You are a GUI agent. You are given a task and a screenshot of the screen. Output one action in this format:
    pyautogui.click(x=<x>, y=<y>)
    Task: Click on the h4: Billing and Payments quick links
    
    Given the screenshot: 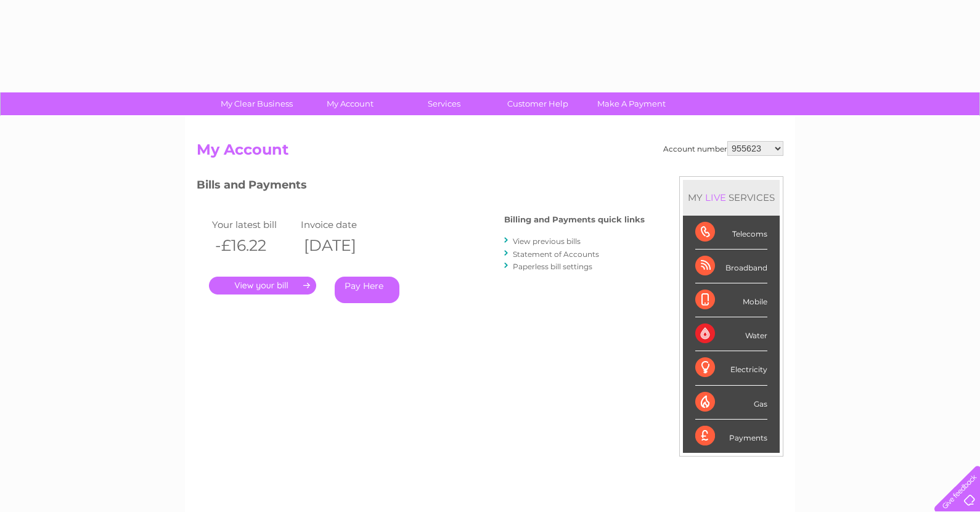 What is the action you would take?
    pyautogui.click(x=574, y=219)
    